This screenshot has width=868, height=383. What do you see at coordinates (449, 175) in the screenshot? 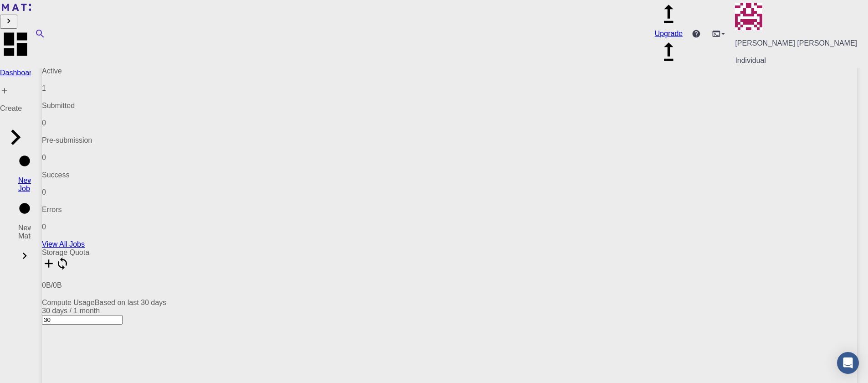
I see `p: Success` at bounding box center [449, 175].